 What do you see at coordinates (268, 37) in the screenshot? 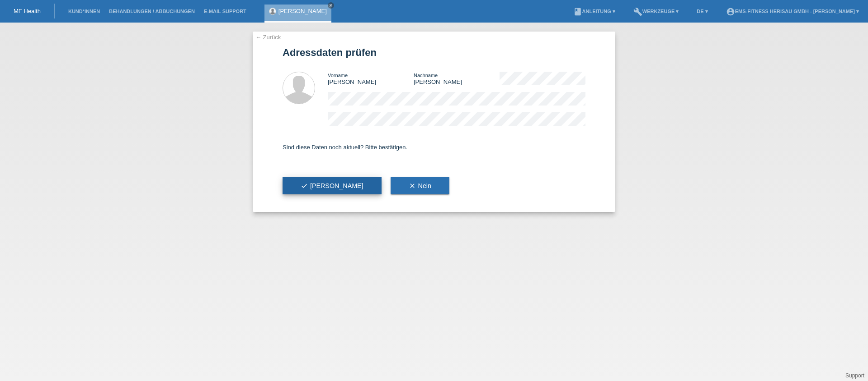
I see `a: ← Zurück` at bounding box center [268, 37].